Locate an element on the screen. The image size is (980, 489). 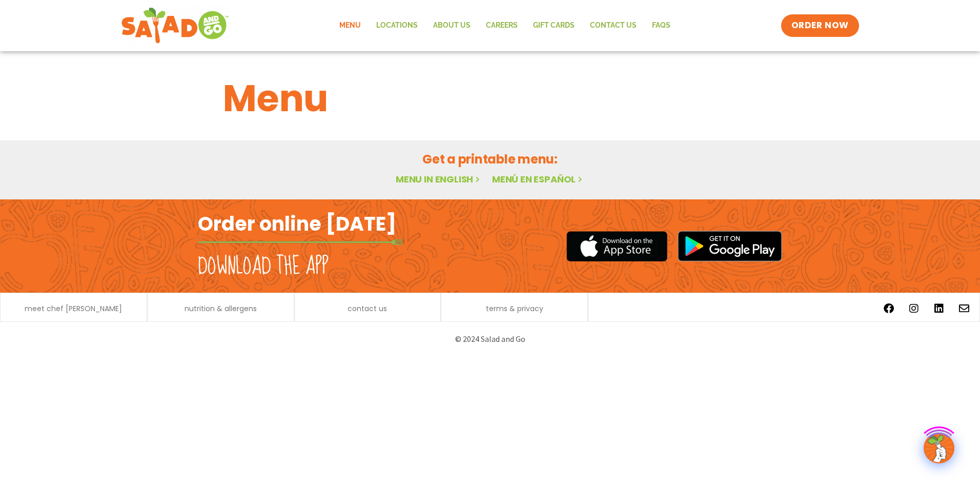
span: ORDER NOW is located at coordinates (820, 26).